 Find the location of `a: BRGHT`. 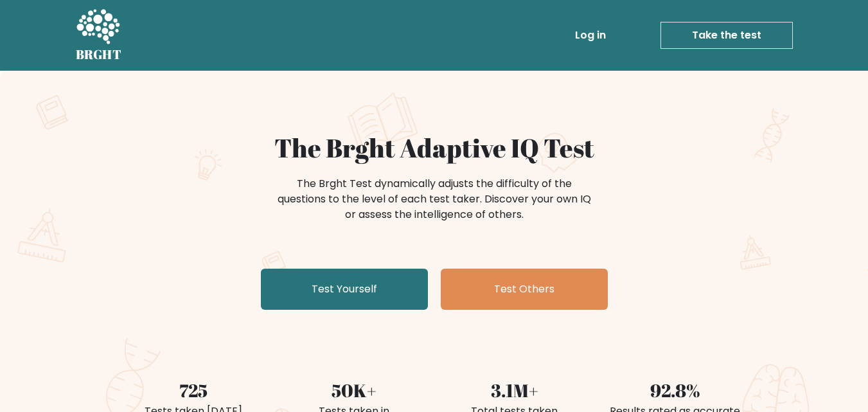

a: BRGHT is located at coordinates (99, 35).